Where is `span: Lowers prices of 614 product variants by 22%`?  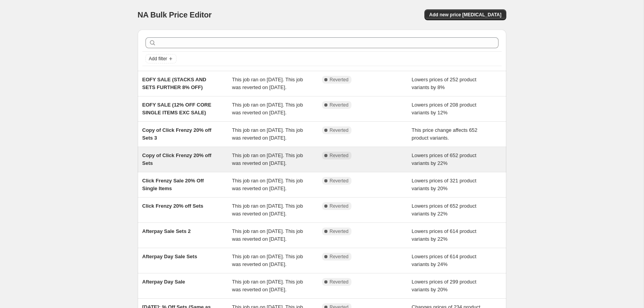 span: Lowers prices of 614 product variants by 22% is located at coordinates (444, 235).